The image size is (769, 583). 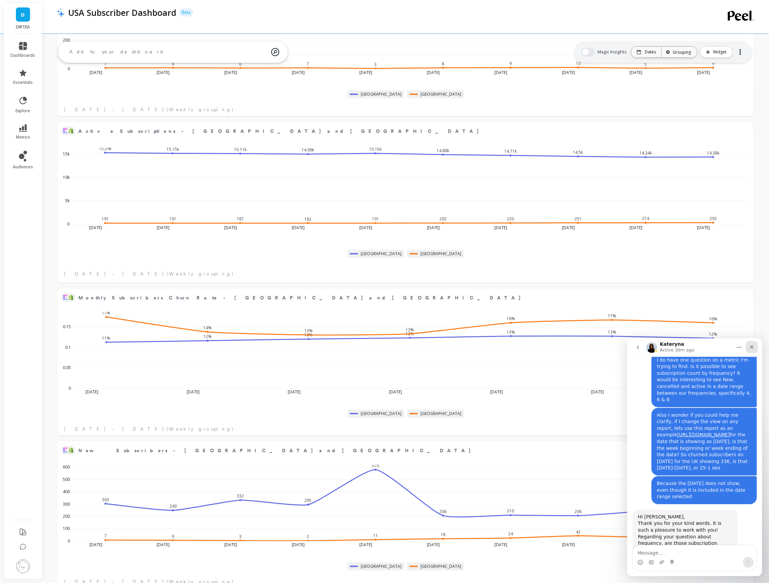 What do you see at coordinates (23, 82) in the screenshot?
I see `span: essentials` at bounding box center [23, 82].